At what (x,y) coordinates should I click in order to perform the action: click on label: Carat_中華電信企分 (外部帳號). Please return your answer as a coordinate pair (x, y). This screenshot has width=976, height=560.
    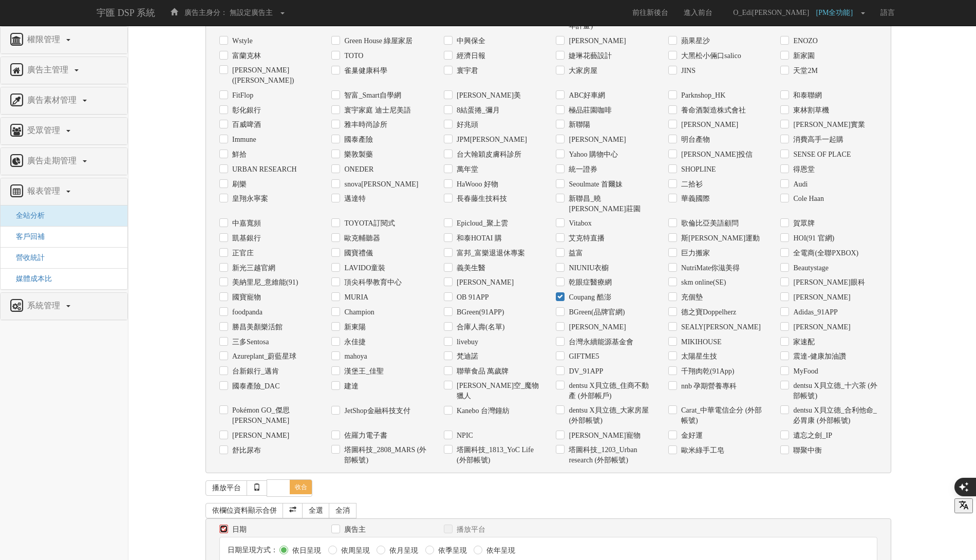
    Looking at the image, I should click on (721, 415).